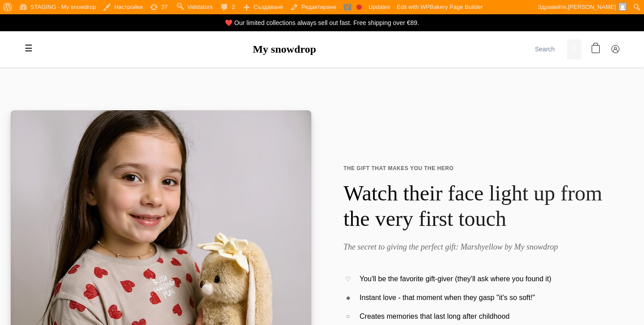 This screenshot has height=325, width=644. What do you see at coordinates (455, 279) in the screenshot?
I see `span: You'll be the favorite gift-giver (they'll ask where you found it)` at bounding box center [455, 279].